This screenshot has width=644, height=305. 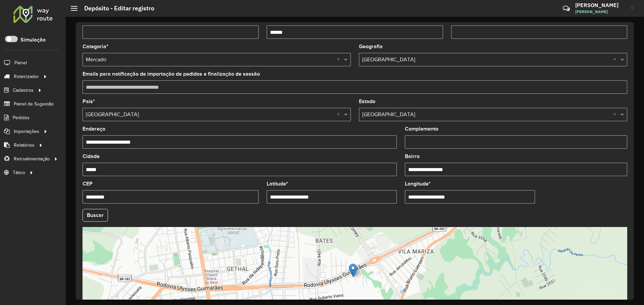 What do you see at coordinates (116, 8) in the screenshot?
I see `h2: Depósito - Editar registro` at bounding box center [116, 8].